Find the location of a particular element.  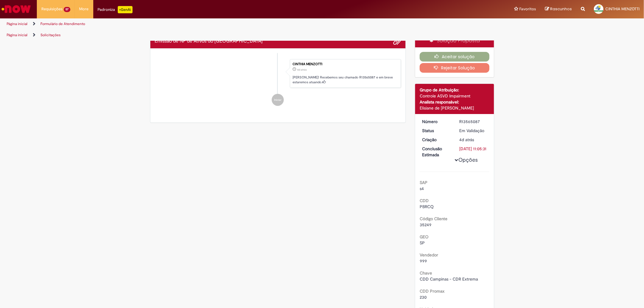

div: Analista responsável: is located at coordinates (454, 102).